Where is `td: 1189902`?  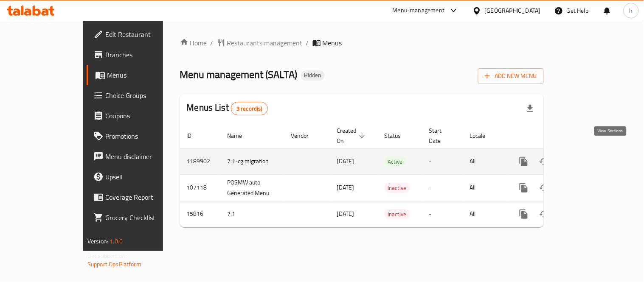
td: 1189902 is located at coordinates (201, 161).